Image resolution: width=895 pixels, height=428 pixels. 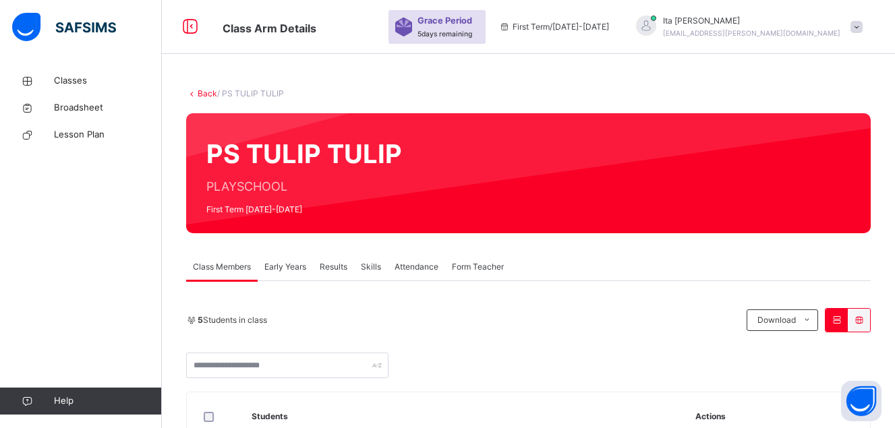 What do you see at coordinates (478, 267) in the screenshot?
I see `span: Form Teacher` at bounding box center [478, 267].